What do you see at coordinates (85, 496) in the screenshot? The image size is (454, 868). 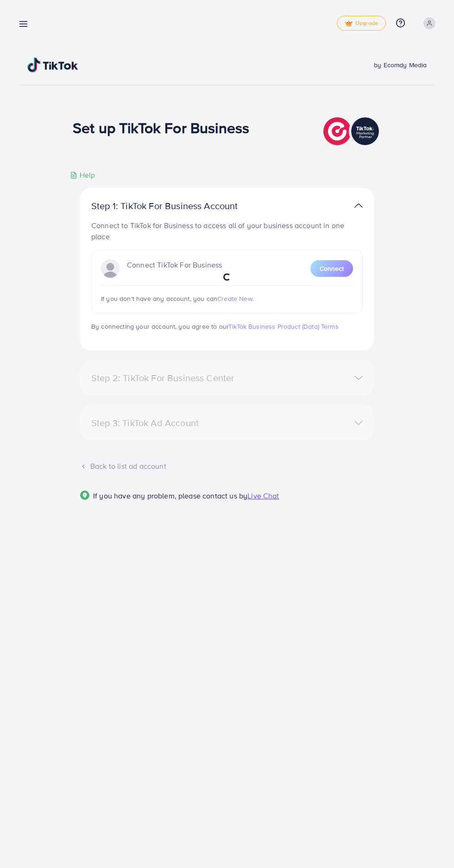 I see `img: Popup guide` at bounding box center [85, 496].